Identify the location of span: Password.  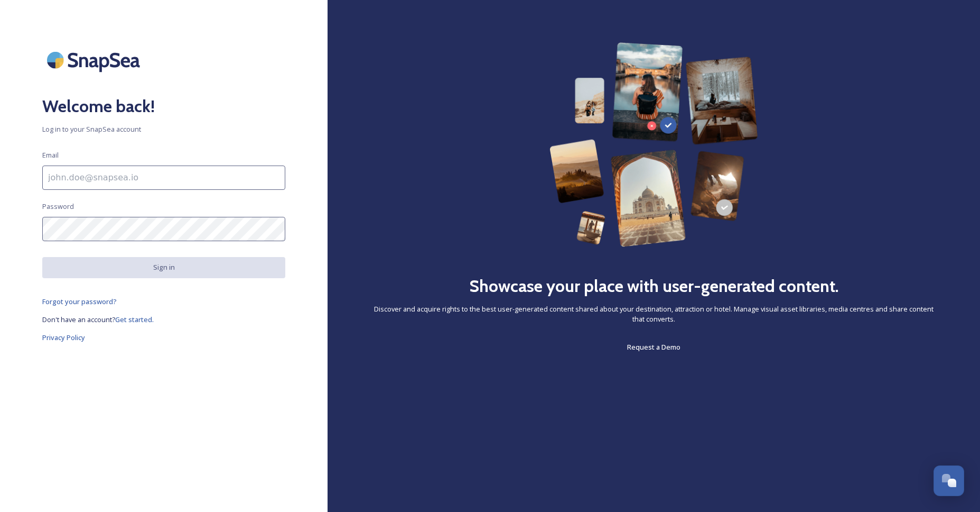
(58, 206).